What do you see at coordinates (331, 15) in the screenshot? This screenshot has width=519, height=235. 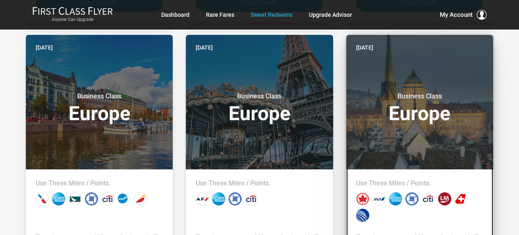 I see `a: Upgrade Advisor` at bounding box center [331, 15].